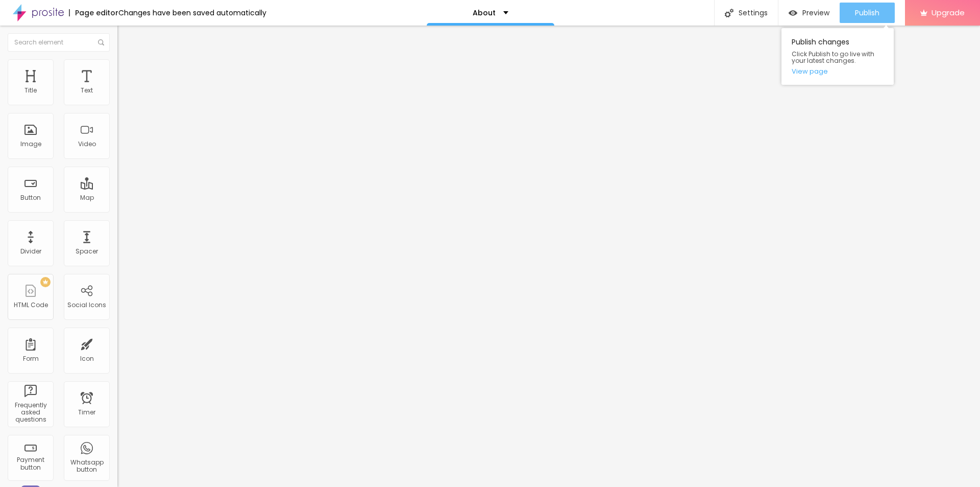 The height and width of the screenshot is (487, 980). Describe the element at coordinates (87, 412) in the screenshot. I see `div: Timer` at that location.